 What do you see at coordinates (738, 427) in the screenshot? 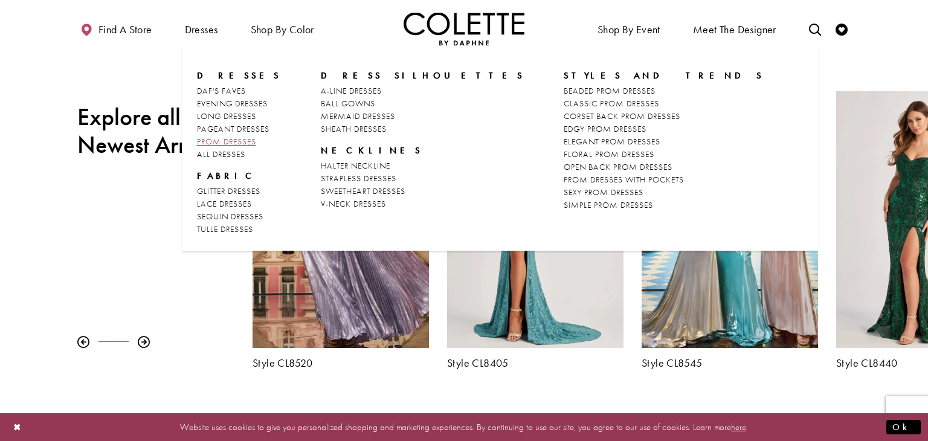
I see `a: here` at bounding box center [738, 427].